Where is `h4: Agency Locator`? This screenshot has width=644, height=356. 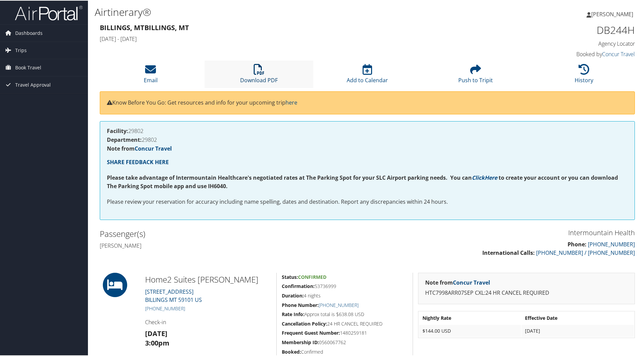 h4: Agency Locator is located at coordinates (572, 43).